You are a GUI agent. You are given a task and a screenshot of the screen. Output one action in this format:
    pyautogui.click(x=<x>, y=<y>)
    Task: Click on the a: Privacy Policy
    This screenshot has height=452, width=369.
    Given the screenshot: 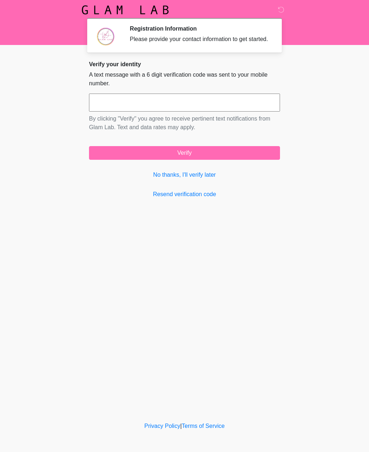 What is the action you would take?
    pyautogui.click(x=162, y=426)
    